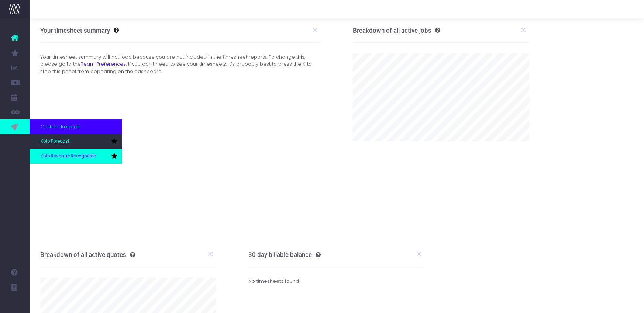 The width and height of the screenshot is (644, 313). What do you see at coordinates (15, 304) in the screenshot?
I see `img: images/default_profile_image.png` at bounding box center [15, 304].